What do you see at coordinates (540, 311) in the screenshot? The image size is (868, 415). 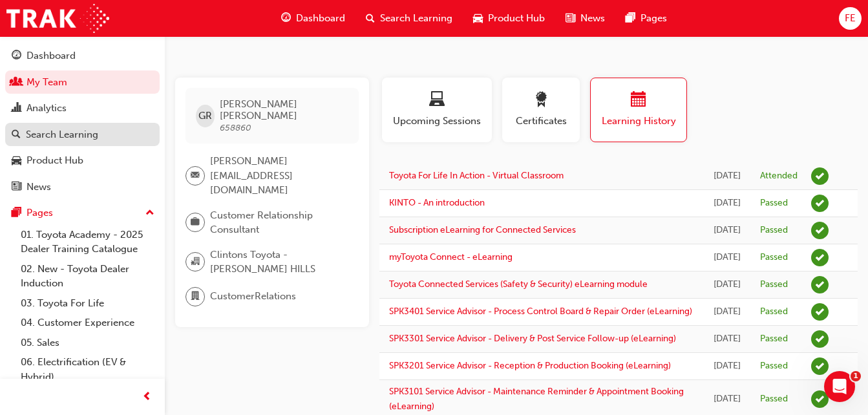 I see `a: SPK3401 Service Advisor - Process Control Board & Repair Order (eLearning)` at bounding box center [540, 311].